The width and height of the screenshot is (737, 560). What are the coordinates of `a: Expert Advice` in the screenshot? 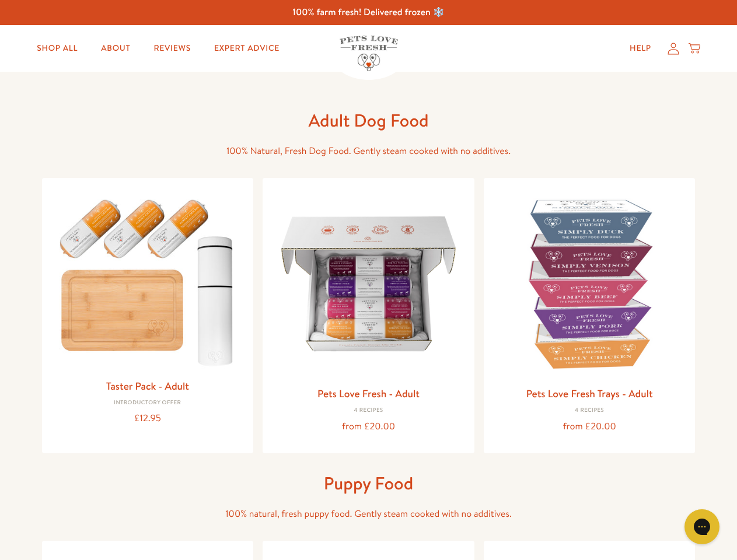 It's located at (247, 49).